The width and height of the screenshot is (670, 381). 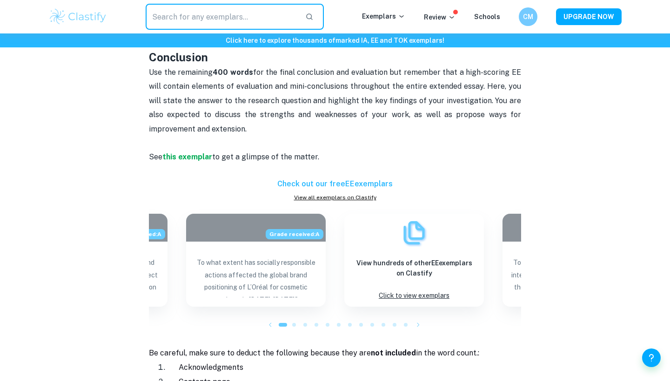 What do you see at coordinates (335, 122) in the screenshot?
I see `p: Use the remaining for the final conclusion and evaluation but remember that a high-scoring EE wil...` at bounding box center [335, 122].